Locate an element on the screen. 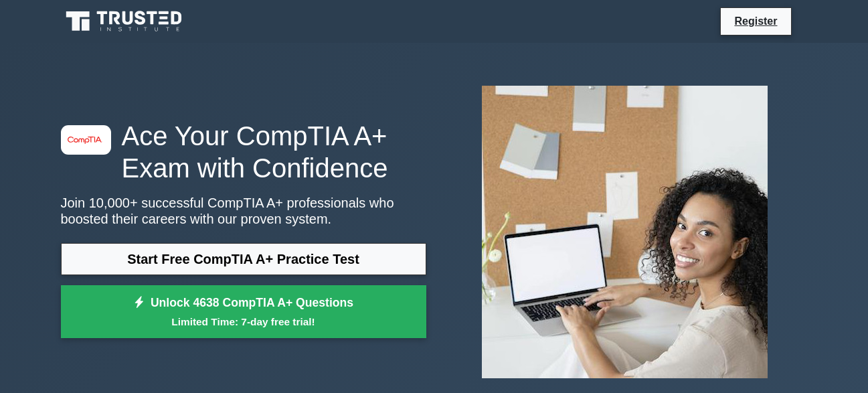  small: Limited Time: 7-day free trial! is located at coordinates (244, 321).